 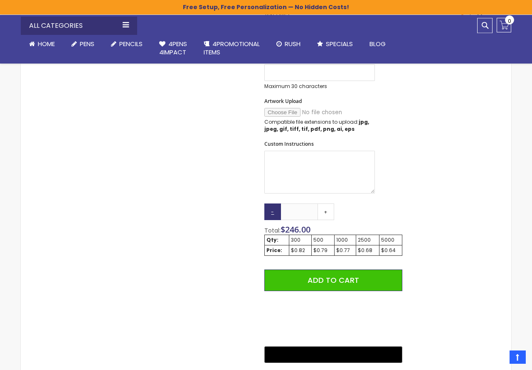 I want to click on span: 246.00, so click(x=297, y=229).